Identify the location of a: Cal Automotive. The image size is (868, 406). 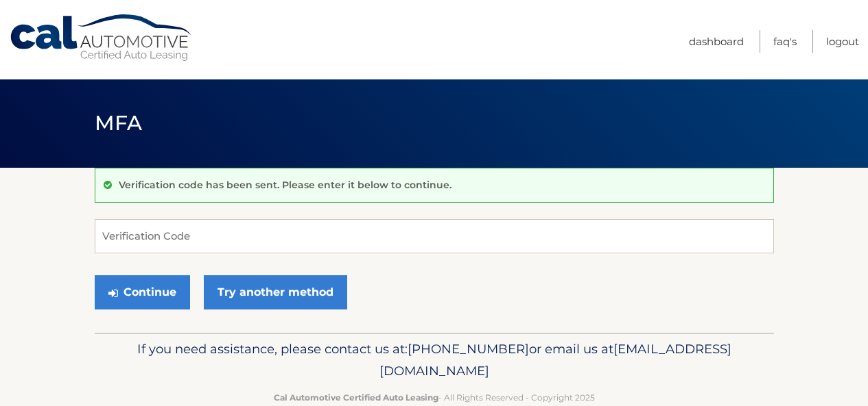
(102, 38).